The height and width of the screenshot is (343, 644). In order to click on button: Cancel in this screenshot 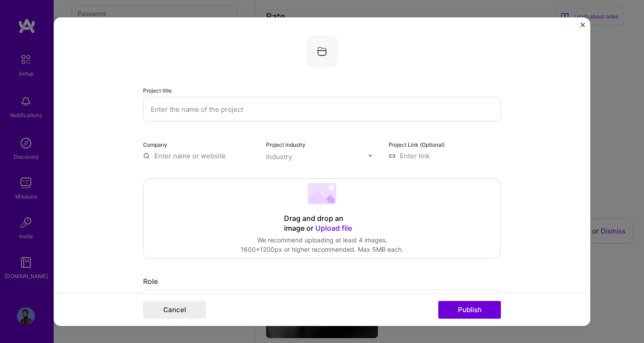, I will do `click(175, 310)`.